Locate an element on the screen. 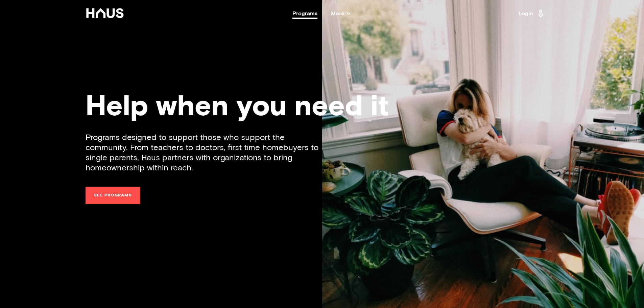 This screenshot has width=644, height=308. a: Login is located at coordinates (532, 14).